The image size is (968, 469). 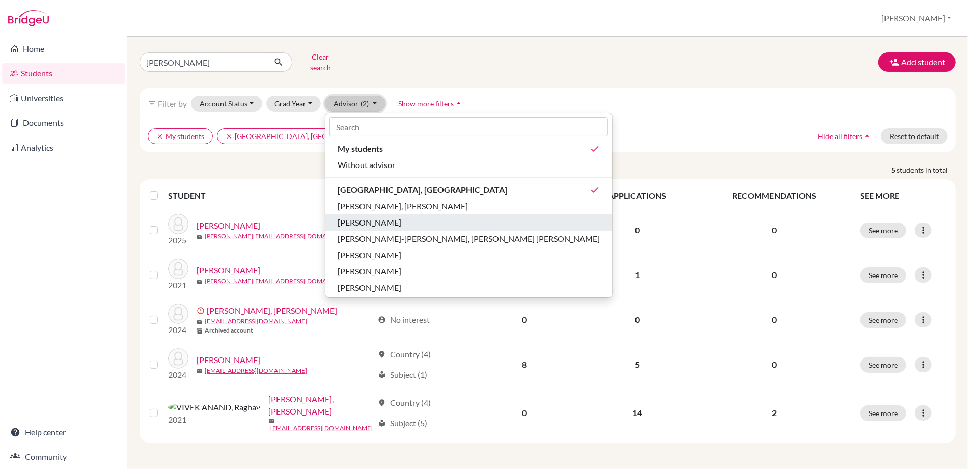 What do you see at coordinates (774, 195) in the screenshot?
I see `th: RECOMMENDATIONS` at bounding box center [774, 195].